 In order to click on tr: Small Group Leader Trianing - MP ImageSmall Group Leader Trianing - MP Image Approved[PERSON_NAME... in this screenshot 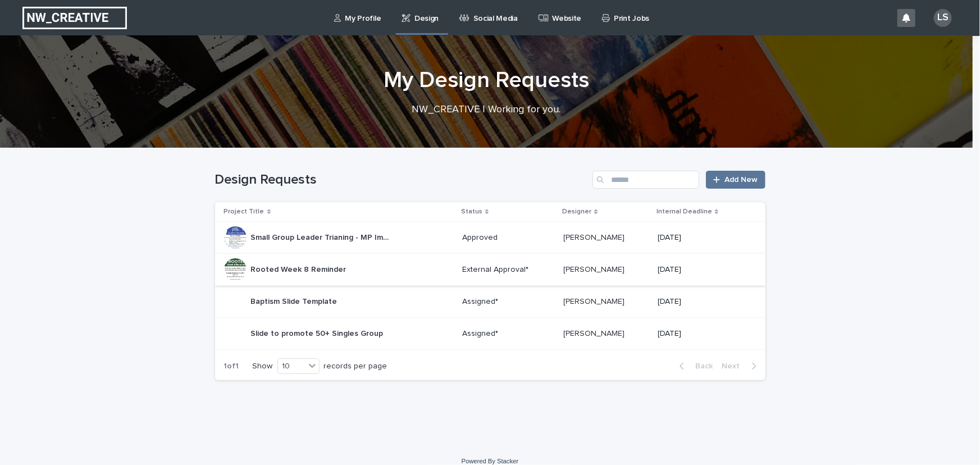, I will do `click(490, 238)`.